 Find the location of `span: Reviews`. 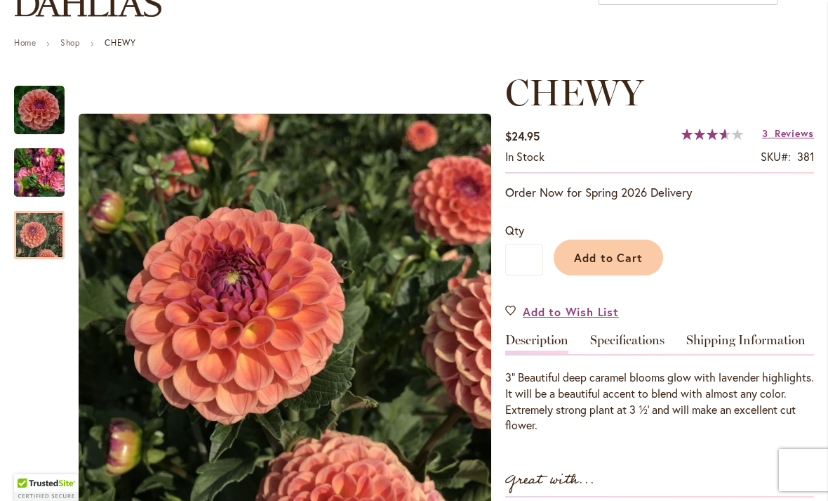

span: Reviews is located at coordinates (795, 133).